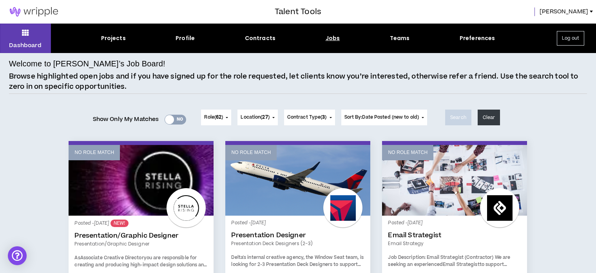 This screenshot has width=596, height=273. What do you see at coordinates (441, 257) in the screenshot?
I see `strong: Job Description: Email Strategist (Contractor)` at bounding box center [441, 257].